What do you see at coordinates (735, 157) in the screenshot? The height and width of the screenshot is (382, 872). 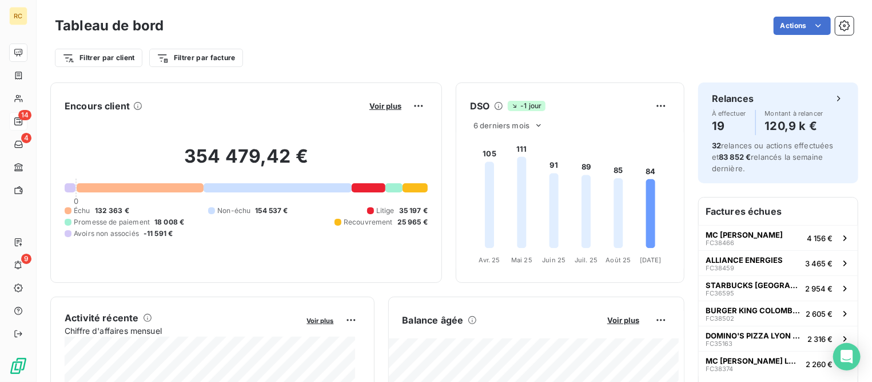 I see `span: 83 852 €` at bounding box center [735, 157].